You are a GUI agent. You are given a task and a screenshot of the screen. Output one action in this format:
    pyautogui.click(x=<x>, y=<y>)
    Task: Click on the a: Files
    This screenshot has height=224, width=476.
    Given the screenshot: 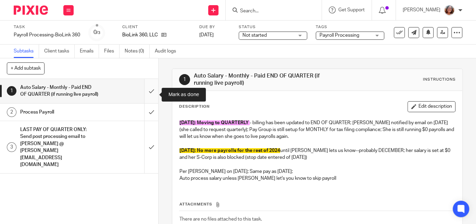 What is the action you would take?
    pyautogui.click(x=112, y=51)
    